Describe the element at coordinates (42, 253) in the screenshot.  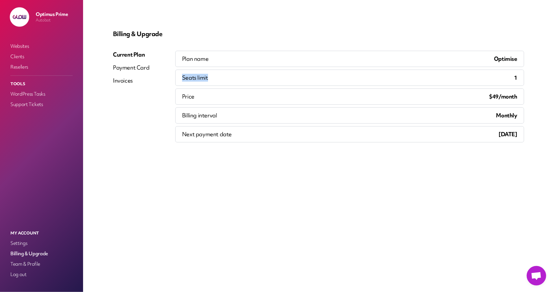
I see `a: Billing & Upgrade` at that location.